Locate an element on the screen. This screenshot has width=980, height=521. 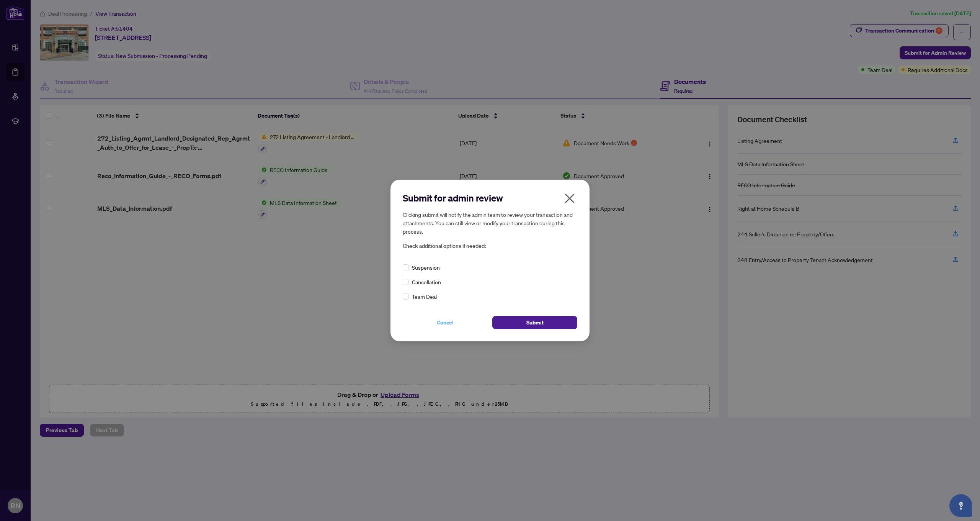
span: Check additional options if needed: is located at coordinates (490, 246).